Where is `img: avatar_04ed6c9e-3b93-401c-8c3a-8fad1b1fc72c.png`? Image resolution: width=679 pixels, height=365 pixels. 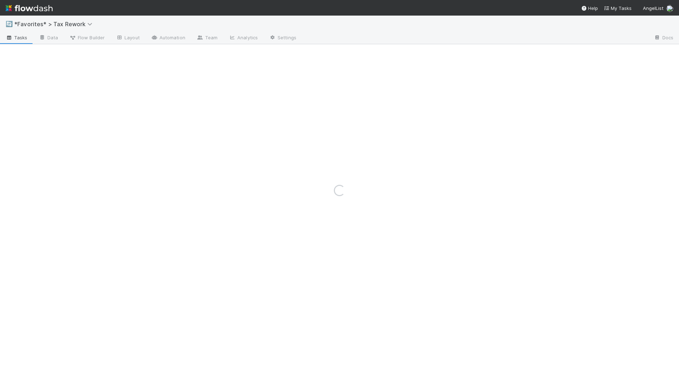
img: avatar_04ed6c9e-3b93-401c-8c3a-8fad1b1fc72c.png is located at coordinates (670, 8).